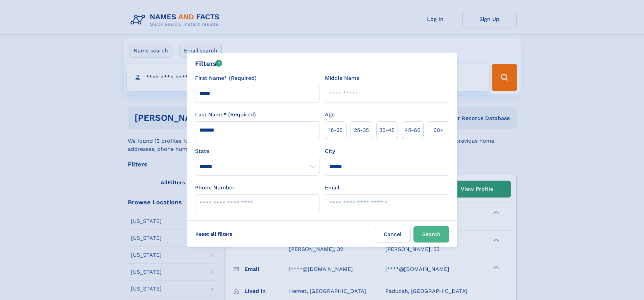 The image size is (644, 300). Describe the element at coordinates (342, 78) in the screenshot. I see `label: Middle Name` at that location.